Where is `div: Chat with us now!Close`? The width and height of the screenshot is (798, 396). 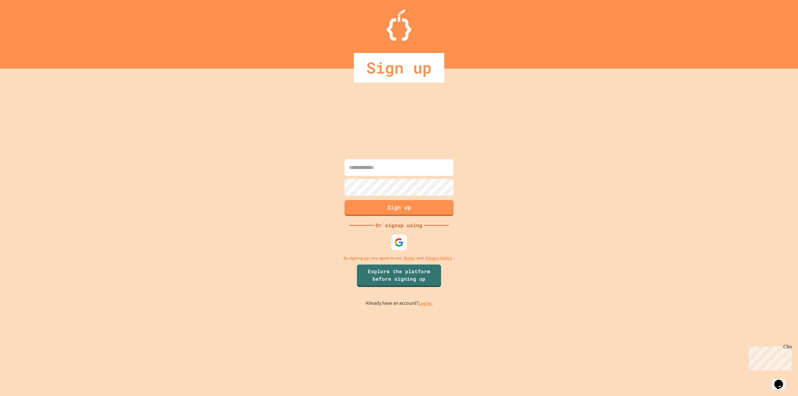 div: Chat with us now!Close is located at coordinates (23, 21).